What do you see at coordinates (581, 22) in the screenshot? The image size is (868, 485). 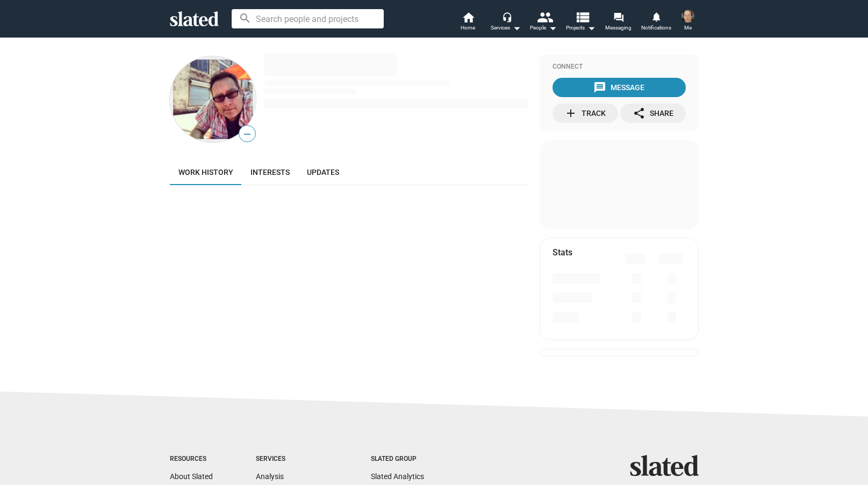 I see `button: Projects` at bounding box center [581, 22].